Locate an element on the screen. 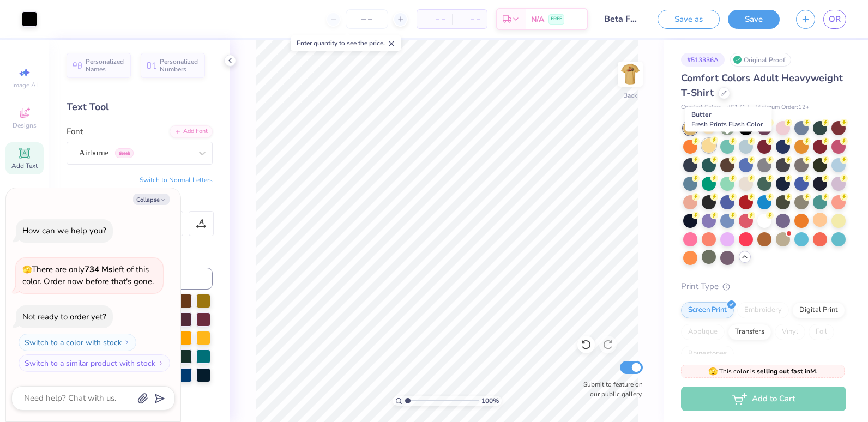 The height and width of the screenshot is (422, 868). div: Rhinestones is located at coordinates (707, 354).